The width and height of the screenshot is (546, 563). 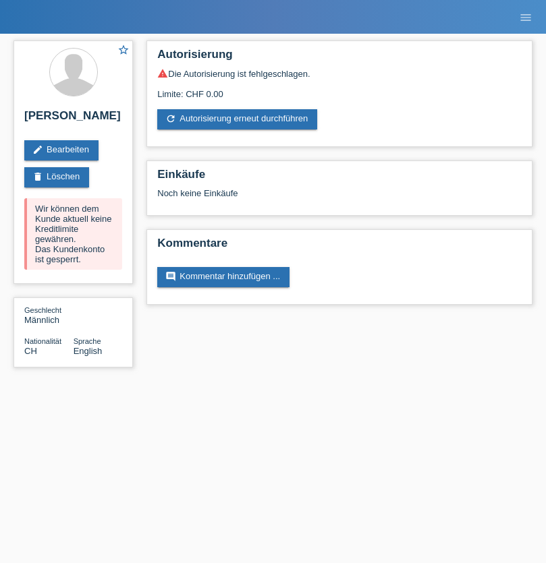 What do you see at coordinates (30, 351) in the screenshot?
I see `span: Schweiz` at bounding box center [30, 351].